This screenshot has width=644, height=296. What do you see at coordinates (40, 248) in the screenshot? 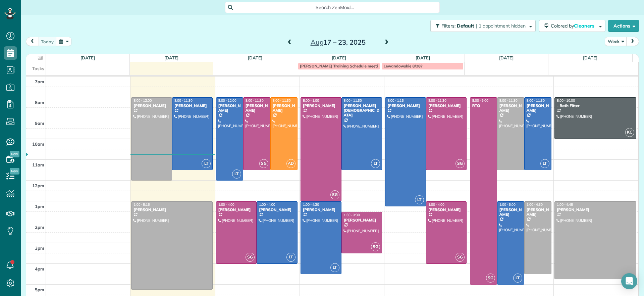
I see `span: 3pm` at bounding box center [40, 248].